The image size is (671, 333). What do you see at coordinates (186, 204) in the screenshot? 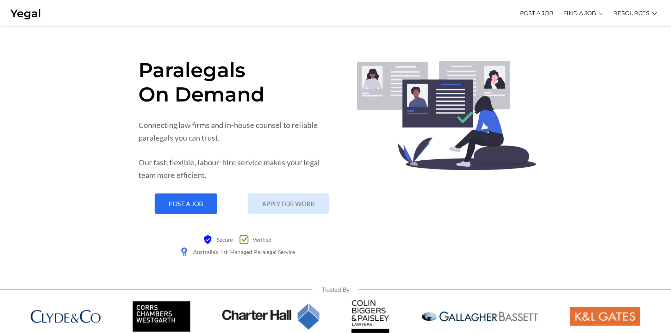
I see `span: POST A JOB` at bounding box center [186, 204].